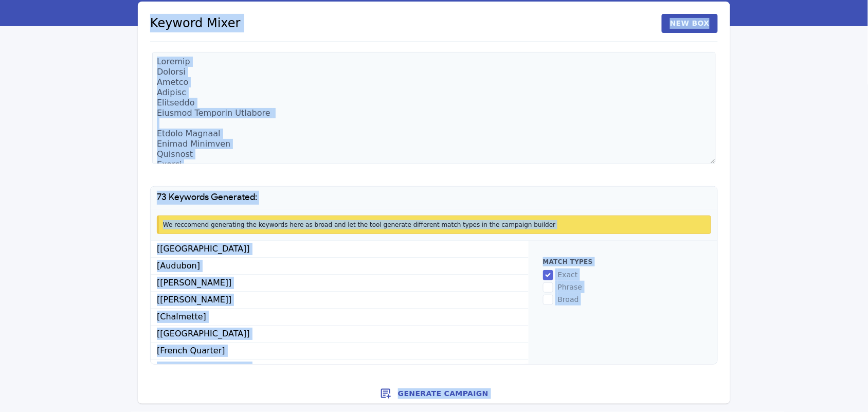  I want to click on button: Generate Campaign, so click(434, 393).